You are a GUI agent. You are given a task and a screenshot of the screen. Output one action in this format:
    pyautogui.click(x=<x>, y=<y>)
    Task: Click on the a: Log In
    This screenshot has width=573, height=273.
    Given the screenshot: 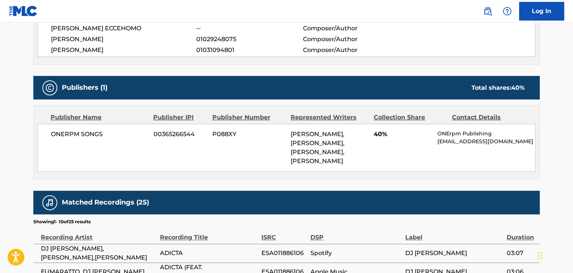 What is the action you would take?
    pyautogui.click(x=541, y=11)
    